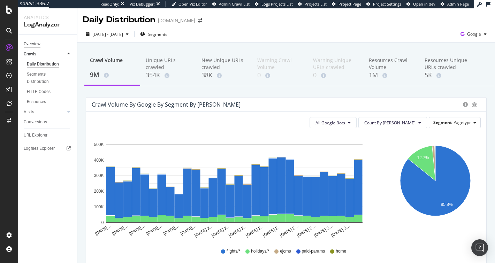 Image resolution: width=495 pixels, height=263 pixels. I want to click on span: Open in dev, so click(424, 4).